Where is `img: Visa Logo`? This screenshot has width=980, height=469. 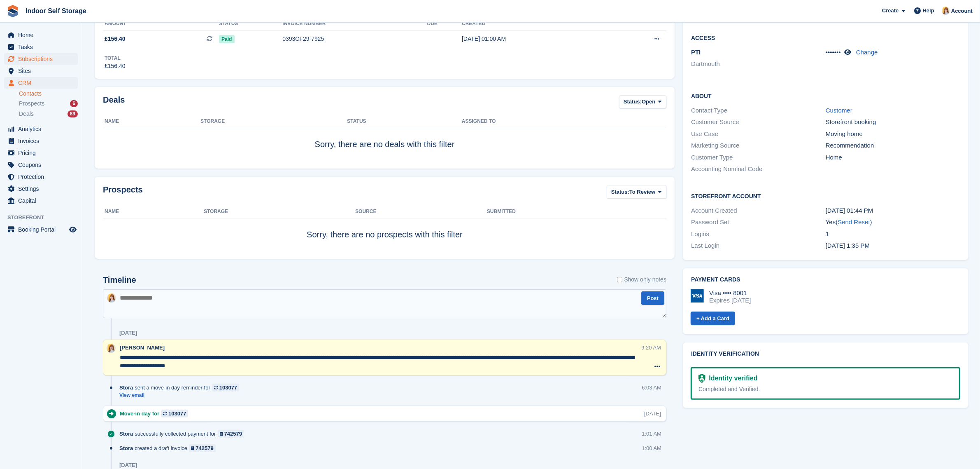
img: Visa Logo is located at coordinates (697, 296).